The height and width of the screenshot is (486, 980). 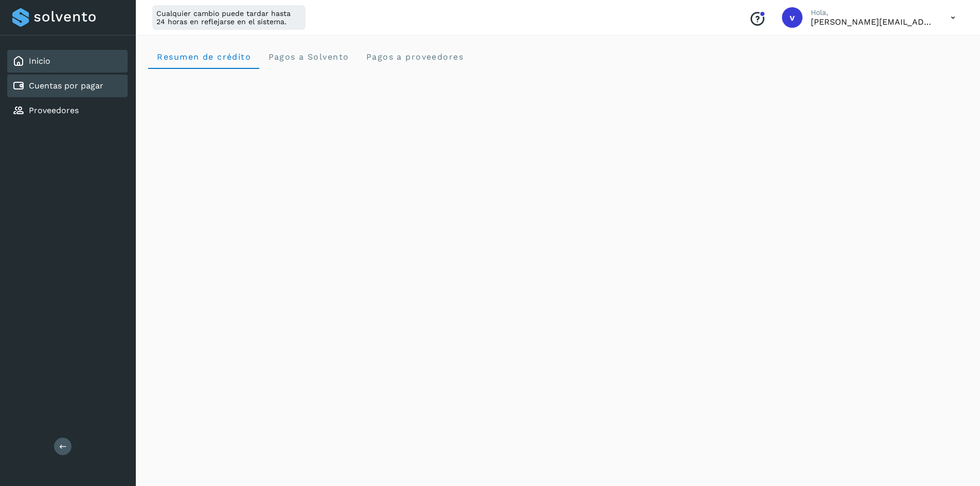 I want to click on div: Proveedores, so click(x=67, y=111).